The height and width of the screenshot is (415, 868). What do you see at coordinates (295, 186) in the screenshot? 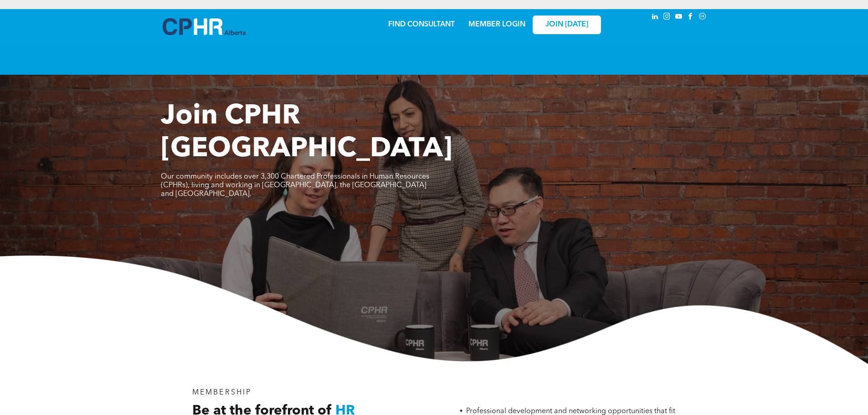
I see `span: Our community includes over 3,300 Chartered Professionals in Human Resources (CPHRs), living and ...` at bounding box center [295, 186].